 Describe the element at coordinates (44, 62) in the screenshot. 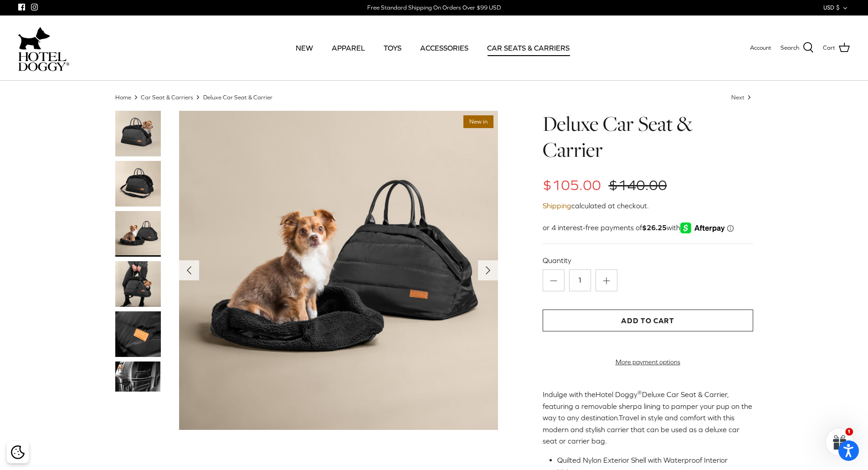

I see `img: hoteldoggycom` at that location.